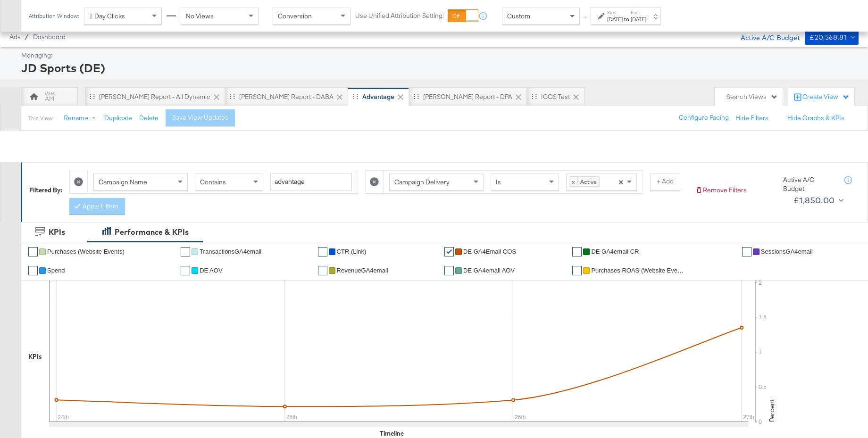 The width and height of the screenshot is (868, 438). I want to click on button: Hide Filters, so click(752, 118).